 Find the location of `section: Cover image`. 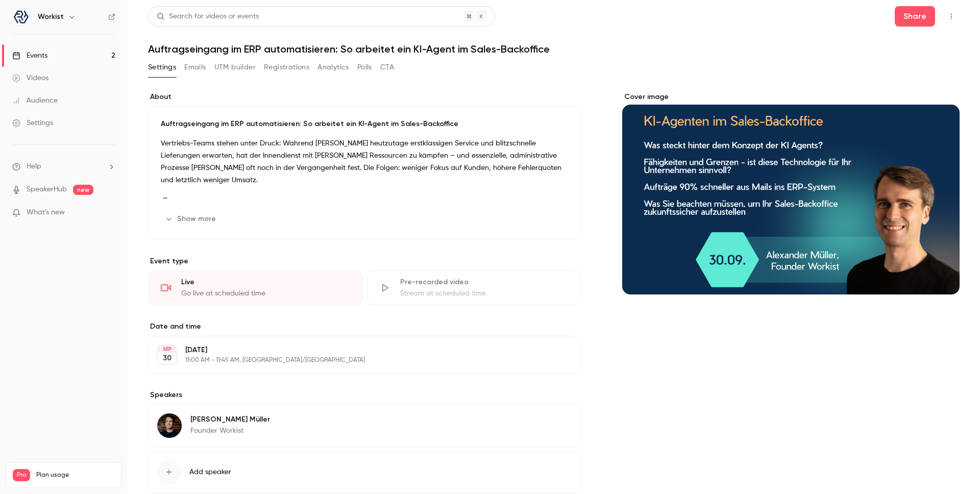

section: Cover image is located at coordinates (791, 193).